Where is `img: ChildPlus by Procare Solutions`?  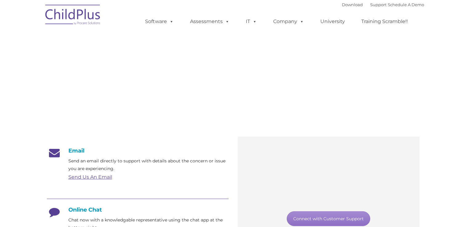 img: ChildPlus by Procare Solutions is located at coordinates (73, 16).